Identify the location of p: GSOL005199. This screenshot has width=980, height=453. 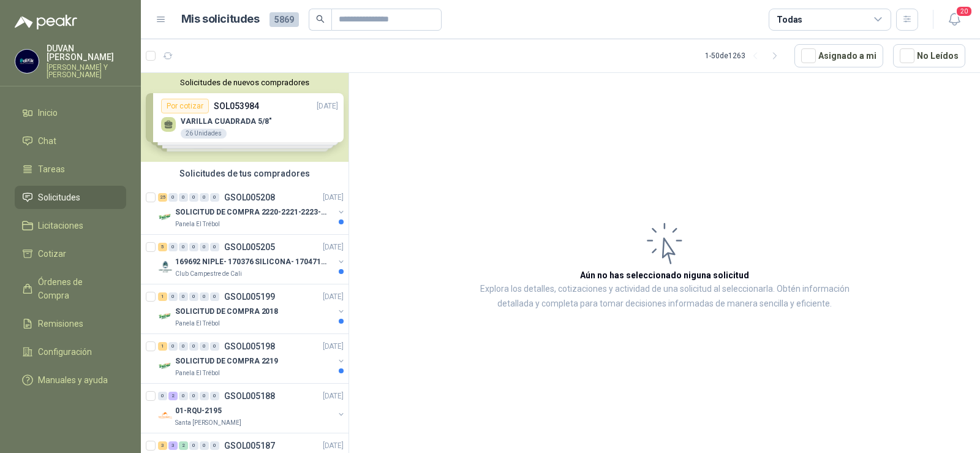
(250, 296).